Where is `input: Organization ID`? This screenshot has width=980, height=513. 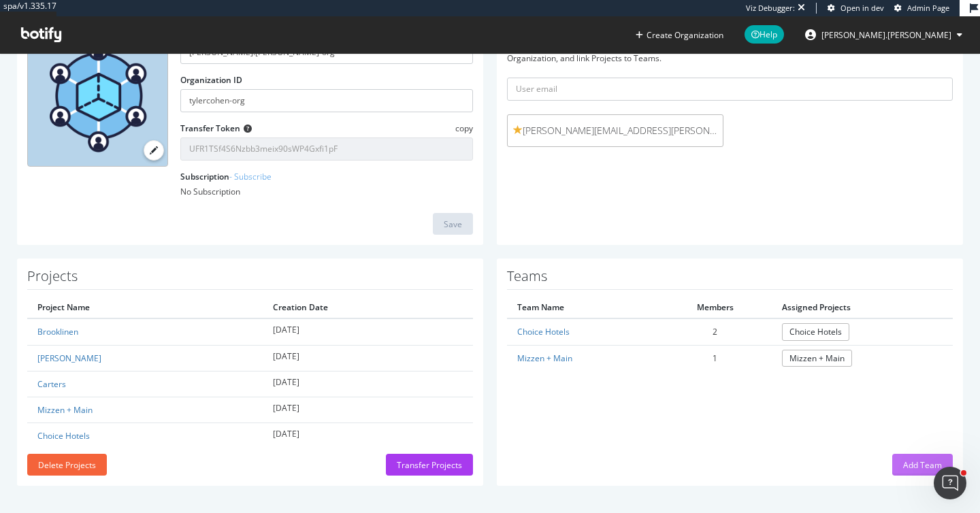
input: Organization ID is located at coordinates (326, 100).